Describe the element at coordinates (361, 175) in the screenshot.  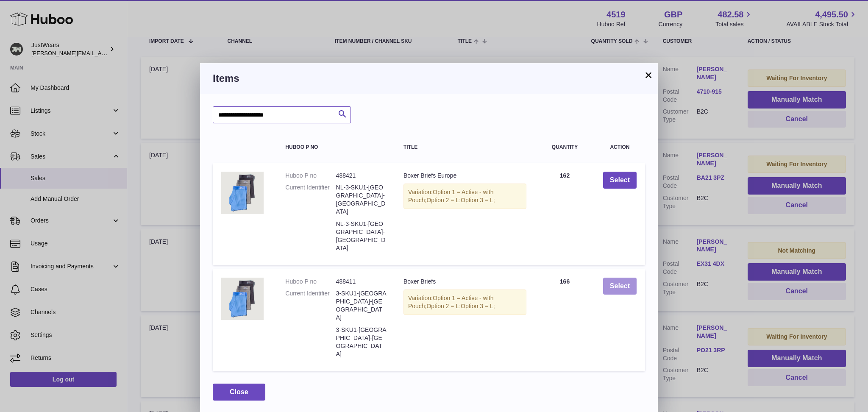
I see `dd: 488421` at that location.